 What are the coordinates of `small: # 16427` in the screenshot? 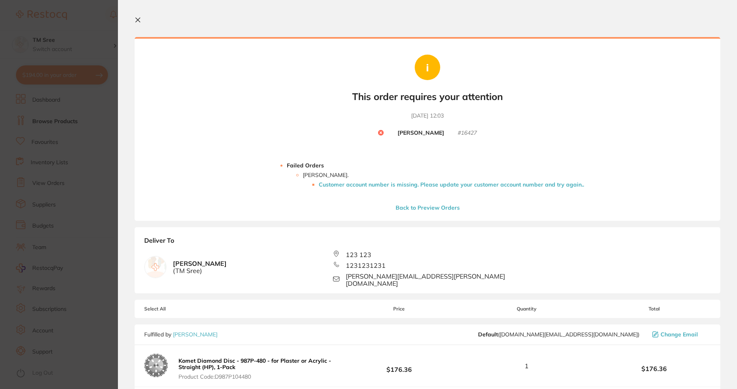 It's located at (467, 133).